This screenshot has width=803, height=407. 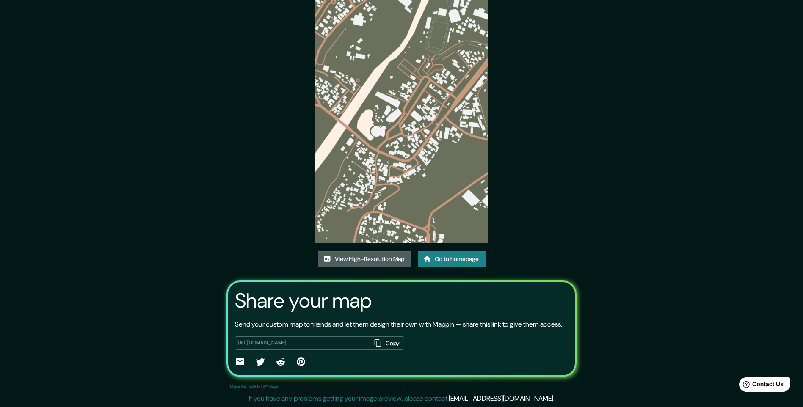 What do you see at coordinates (452, 259) in the screenshot?
I see `a: Go to homepage` at bounding box center [452, 259].